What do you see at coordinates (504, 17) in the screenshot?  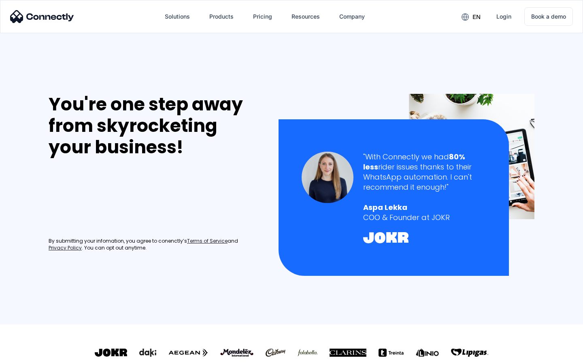 I see `a: Login` at bounding box center [504, 17].